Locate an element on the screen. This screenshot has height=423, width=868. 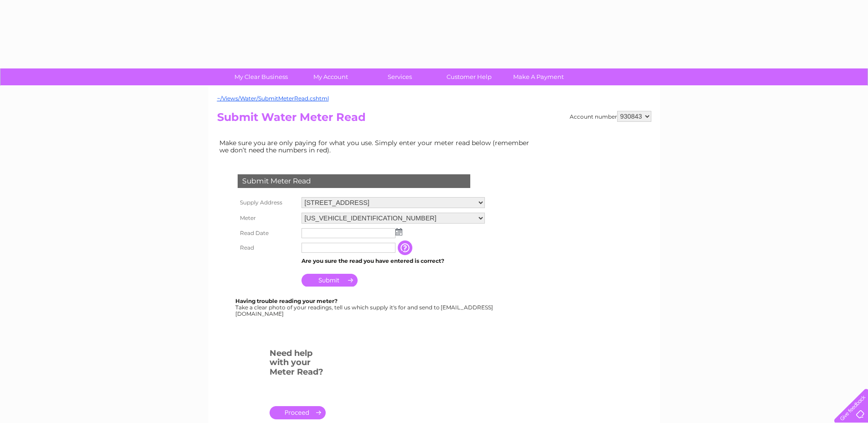
td: Are you sure the read you have entered is correct? is located at coordinates (393, 261).